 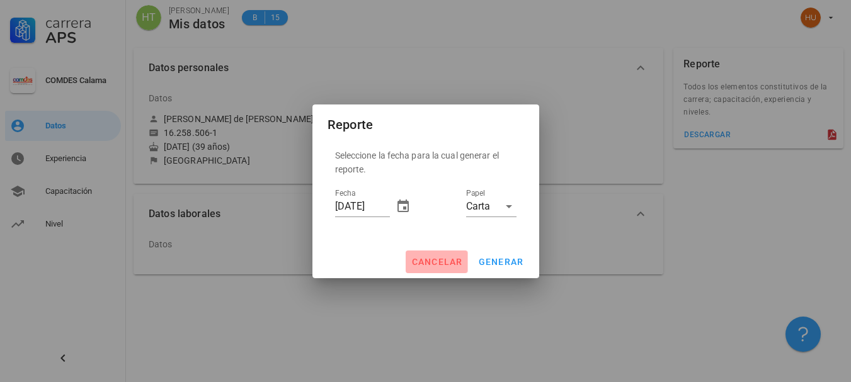 I want to click on button: generar, so click(x=501, y=262).